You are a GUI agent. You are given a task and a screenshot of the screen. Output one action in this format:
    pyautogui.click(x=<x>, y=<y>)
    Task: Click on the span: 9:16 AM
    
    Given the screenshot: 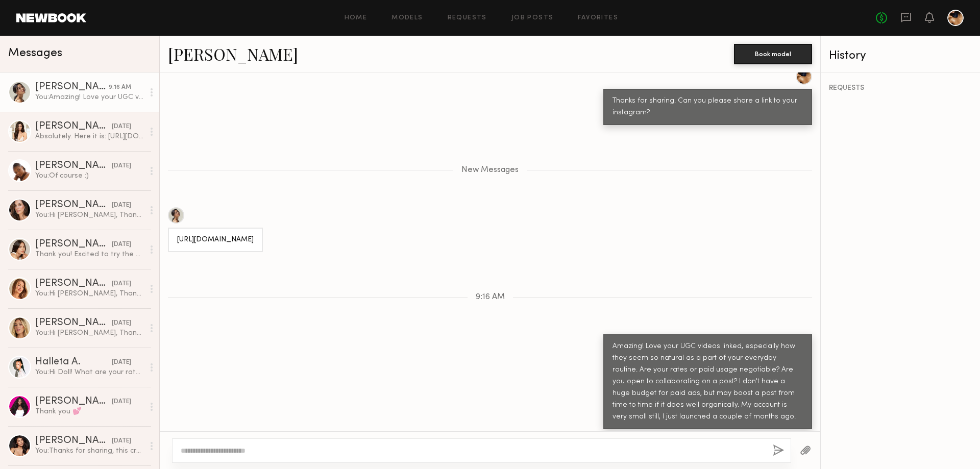 What is the action you would take?
    pyautogui.click(x=490, y=297)
    